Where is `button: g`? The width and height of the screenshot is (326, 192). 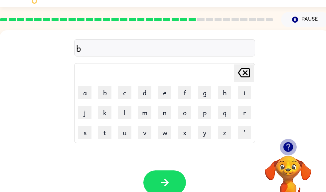
button: g is located at coordinates (204, 93).